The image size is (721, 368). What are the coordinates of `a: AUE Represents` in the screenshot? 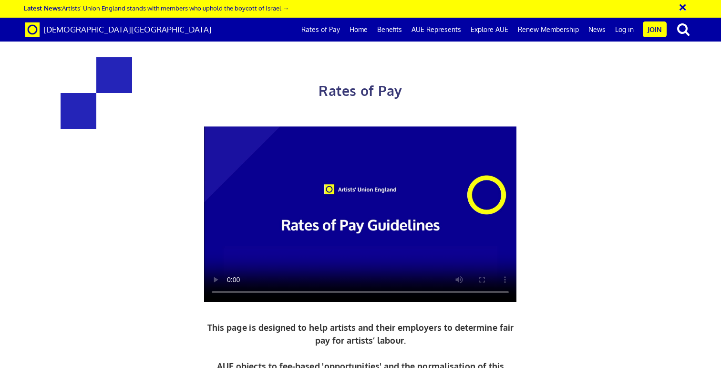 It's located at (436, 30).